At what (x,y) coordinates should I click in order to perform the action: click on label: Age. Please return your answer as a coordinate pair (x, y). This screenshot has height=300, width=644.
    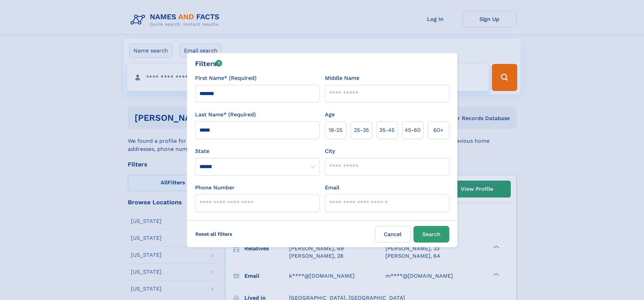
    Looking at the image, I should click on (330, 115).